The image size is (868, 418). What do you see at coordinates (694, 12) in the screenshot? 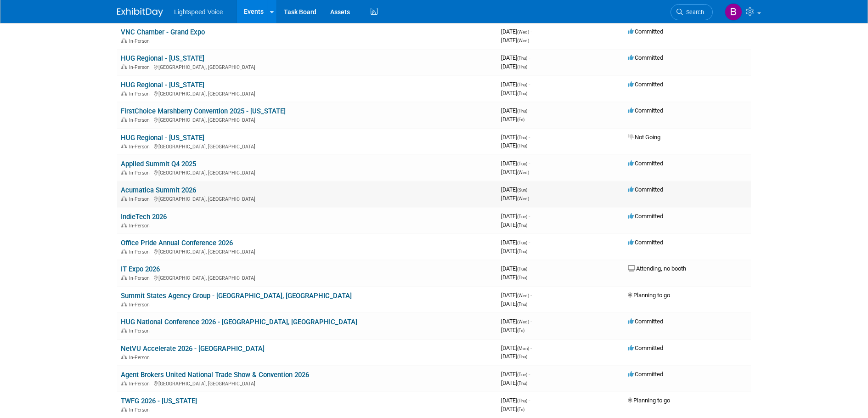
I see `span: Search` at bounding box center [694, 12].